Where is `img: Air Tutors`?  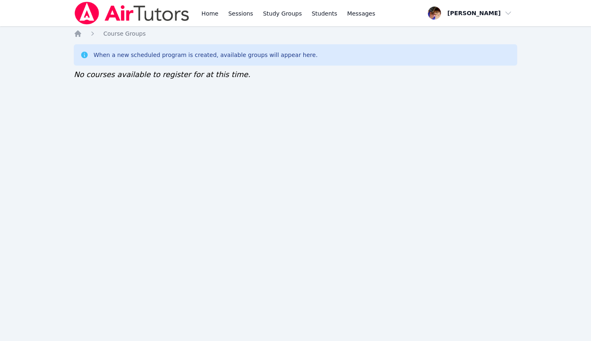 img: Air Tutors is located at coordinates (132, 13).